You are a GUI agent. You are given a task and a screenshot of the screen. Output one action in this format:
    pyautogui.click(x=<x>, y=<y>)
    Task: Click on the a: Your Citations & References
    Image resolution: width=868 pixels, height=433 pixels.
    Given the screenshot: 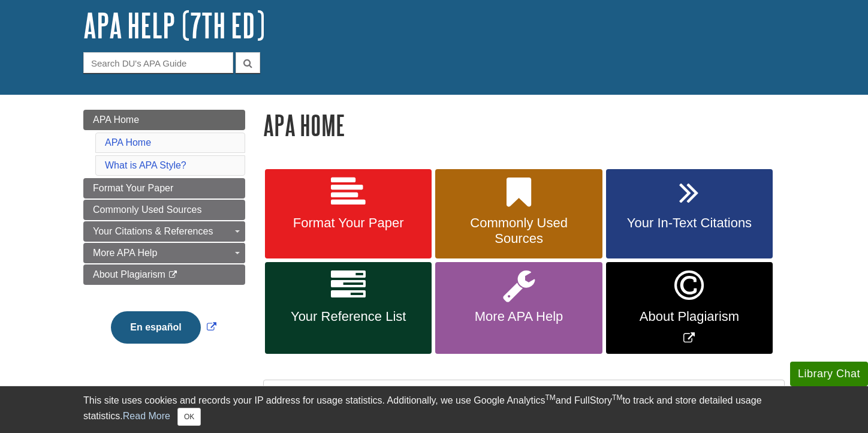 What is the action you would take?
    pyautogui.click(x=164, y=231)
    